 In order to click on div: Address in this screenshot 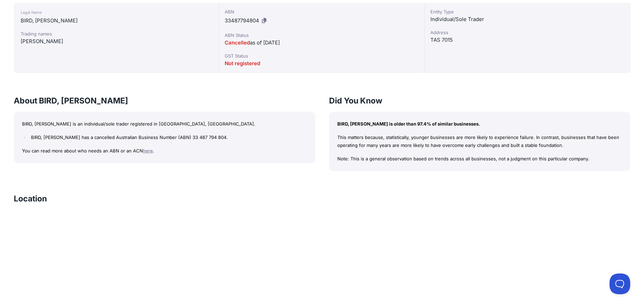, I will do `click(527, 32)`.